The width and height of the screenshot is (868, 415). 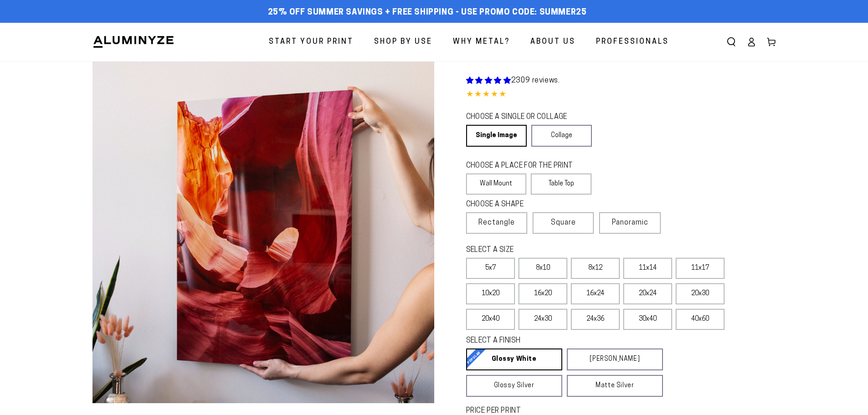 What do you see at coordinates (134, 42) in the screenshot?
I see `img: Aluminyze` at bounding box center [134, 42].